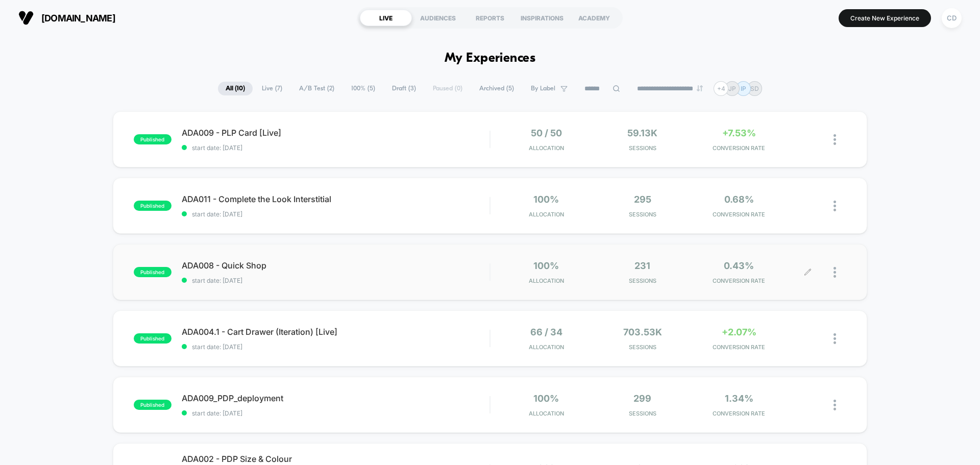  I want to click on button: CD, so click(951, 18).